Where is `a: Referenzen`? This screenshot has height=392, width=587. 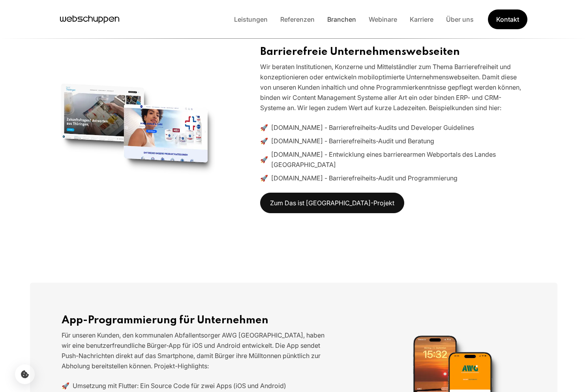 a: Referenzen is located at coordinates (297, 20).